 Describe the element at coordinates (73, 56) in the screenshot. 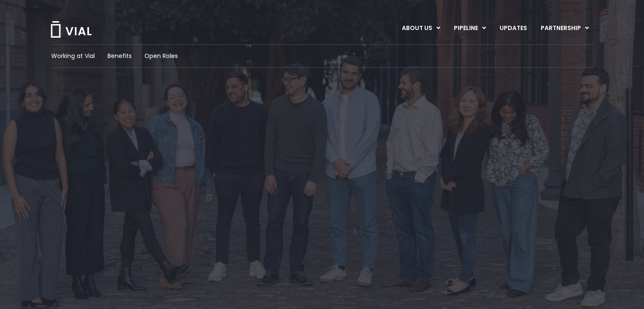

I see `span: Working at Vial` at that location.